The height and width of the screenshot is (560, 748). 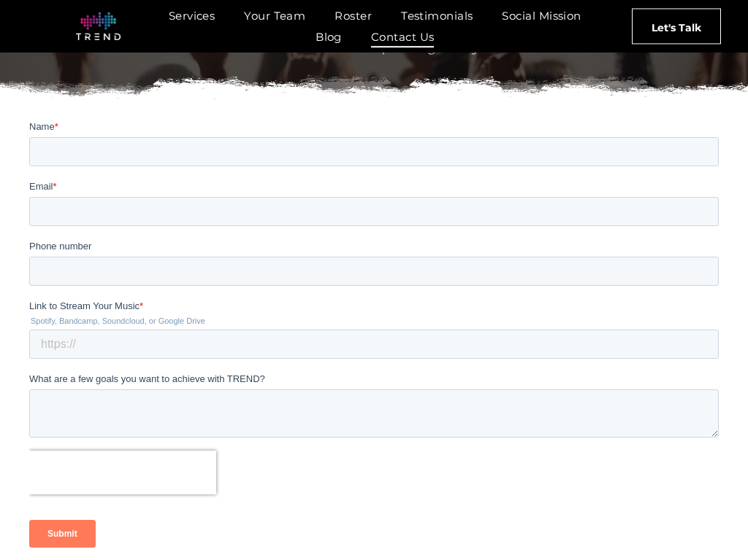 I want to click on a: Services, so click(x=192, y=15).